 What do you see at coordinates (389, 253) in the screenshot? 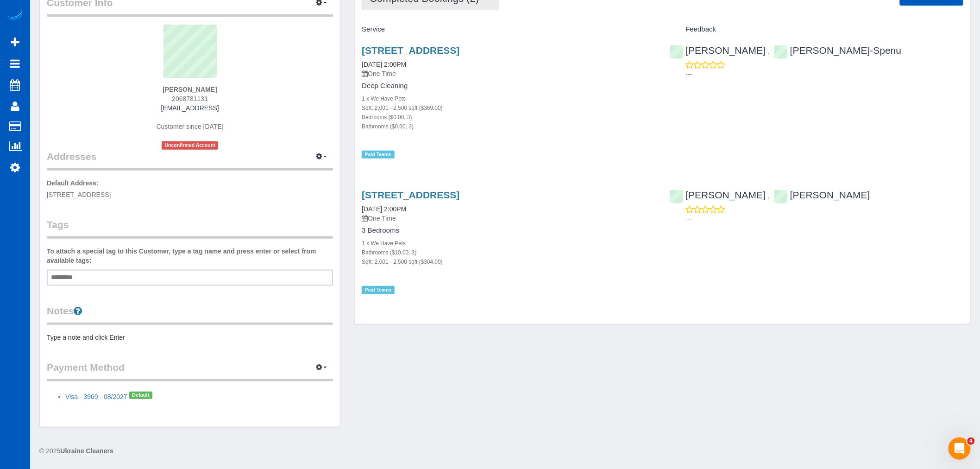
I see `small: Bathrooms ($10.00, 3)` at bounding box center [389, 253].